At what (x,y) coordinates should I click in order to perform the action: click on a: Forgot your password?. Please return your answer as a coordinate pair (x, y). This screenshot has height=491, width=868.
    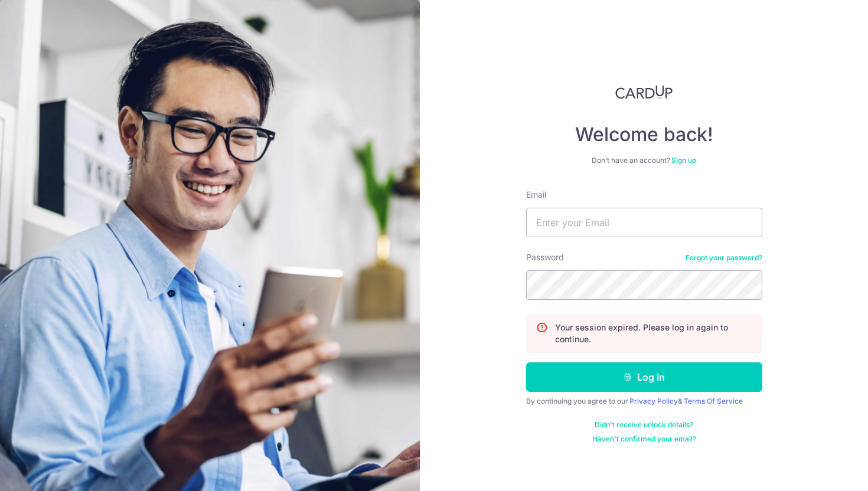
    Looking at the image, I should click on (723, 258).